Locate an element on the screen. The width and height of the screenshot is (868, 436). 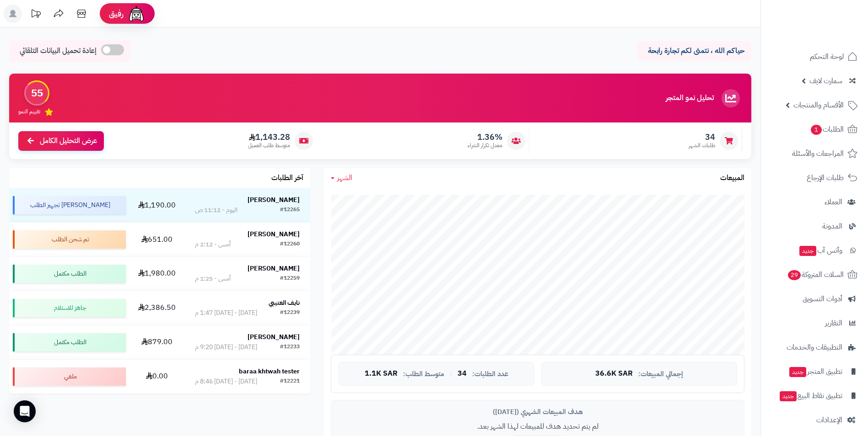
td: 879.00 is located at coordinates (157, 342).